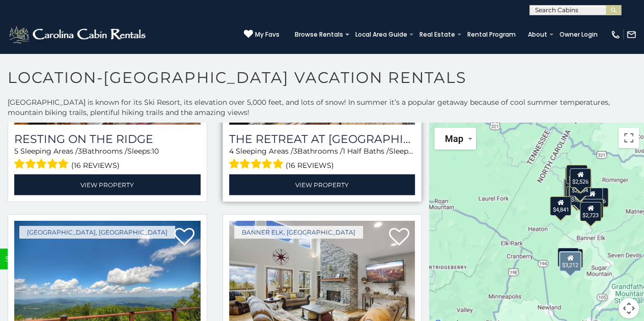 The height and width of the screenshot is (321, 644). I want to click on div: $2,723, so click(591, 211).